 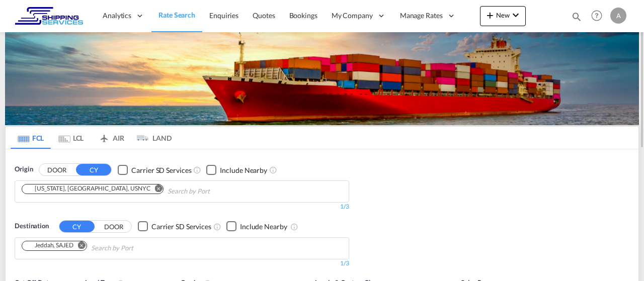 What do you see at coordinates (303, 15) in the screenshot?
I see `span: Bookings` at bounding box center [303, 15].